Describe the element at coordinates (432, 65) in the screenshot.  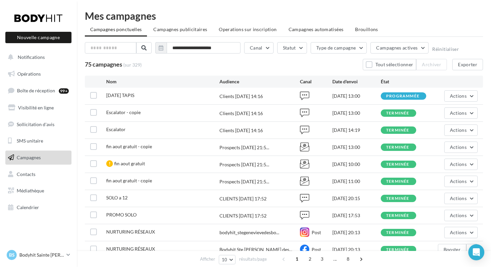
I see `button: Archiver` at that location.